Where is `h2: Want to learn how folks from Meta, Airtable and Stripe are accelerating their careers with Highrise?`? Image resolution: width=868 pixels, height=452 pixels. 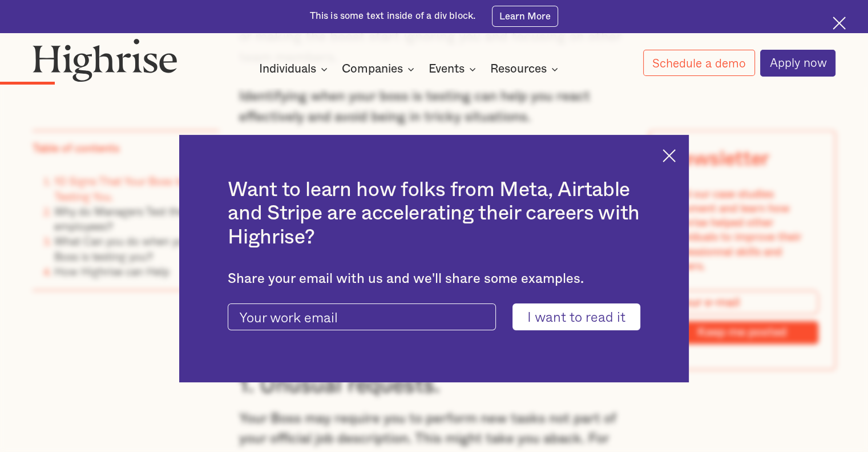 h2: Want to learn how folks from Meta, Airtable and Stripe are accelerating their careers with Highrise? is located at coordinates (434, 213).